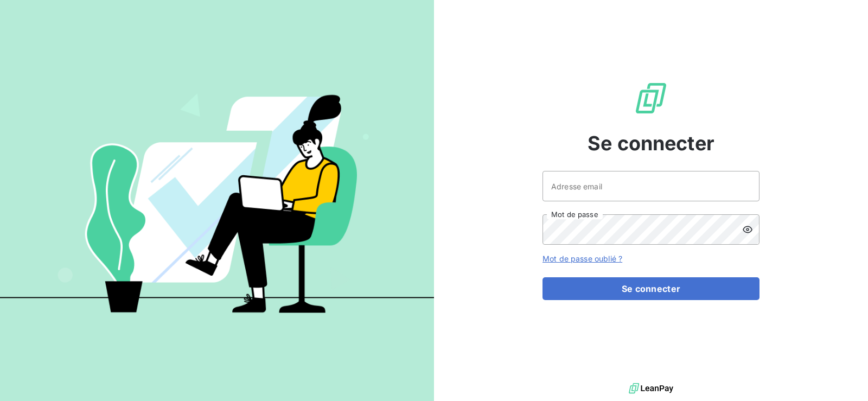 The image size is (868, 401). What do you see at coordinates (651, 186) in the screenshot?
I see `input: placeholder` at bounding box center [651, 186].